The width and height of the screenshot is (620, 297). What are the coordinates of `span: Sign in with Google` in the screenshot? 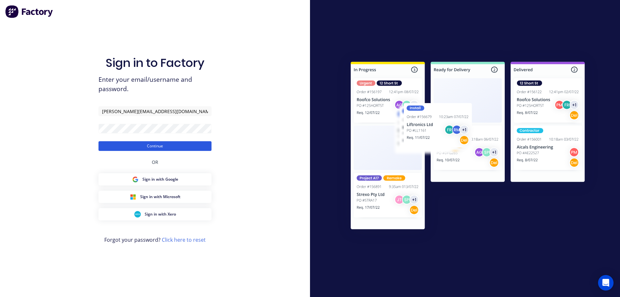 It's located at (160, 179).